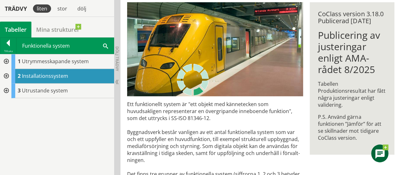 This screenshot has height=175, width=401. I want to click on a: Mina strukturer, so click(58, 29).